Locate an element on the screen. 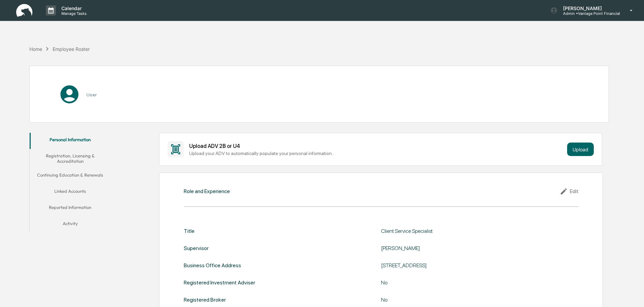  div: Client Service Specialist is located at coordinates (465, 231).